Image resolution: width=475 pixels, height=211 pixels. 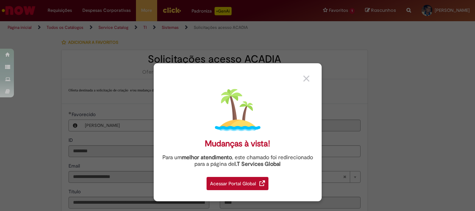 What do you see at coordinates (258, 162) in the screenshot?
I see `a: I.T Services Global` at bounding box center [258, 162].